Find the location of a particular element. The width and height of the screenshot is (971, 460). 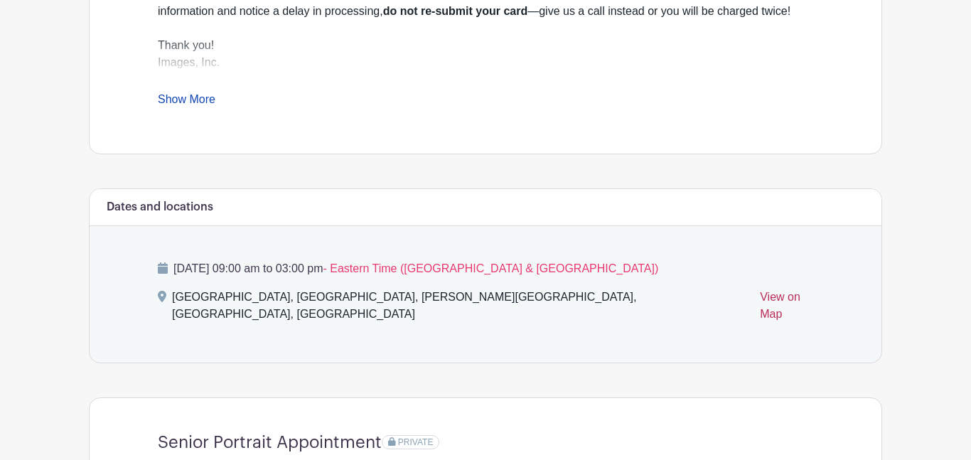

a: Show More is located at coordinates (186, 102).